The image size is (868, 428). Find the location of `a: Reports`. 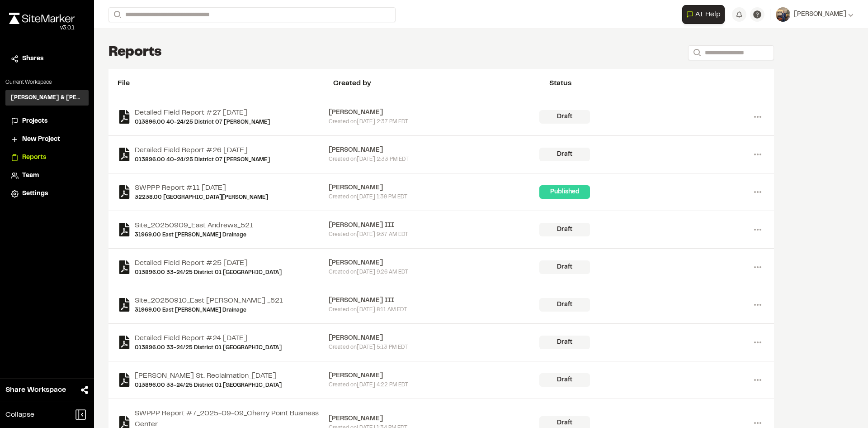

a: Reports is located at coordinates (47, 158).